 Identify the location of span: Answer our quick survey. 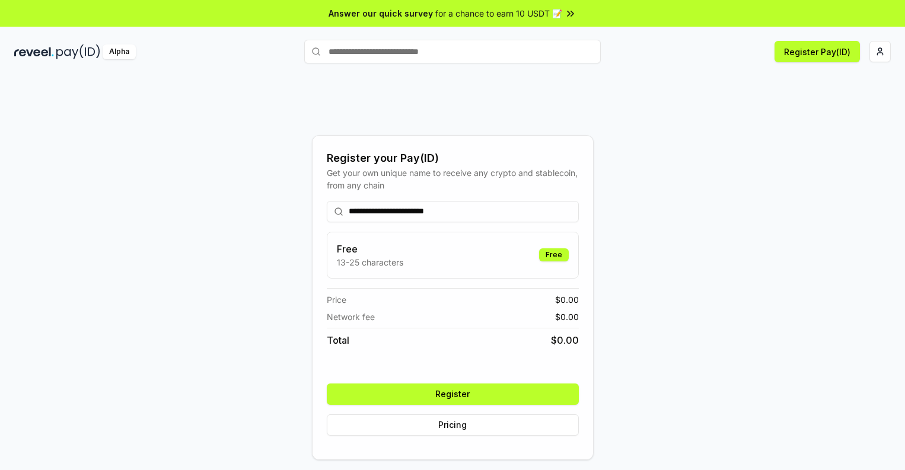
(381, 13).